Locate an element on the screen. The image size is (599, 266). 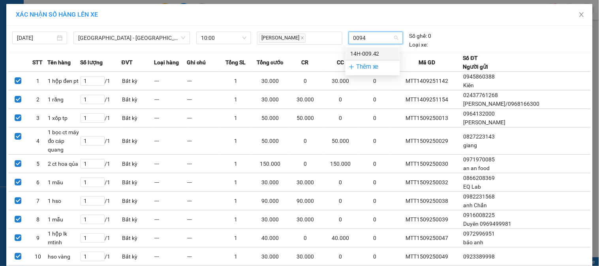
td: 1 hso is located at coordinates (64, 201).